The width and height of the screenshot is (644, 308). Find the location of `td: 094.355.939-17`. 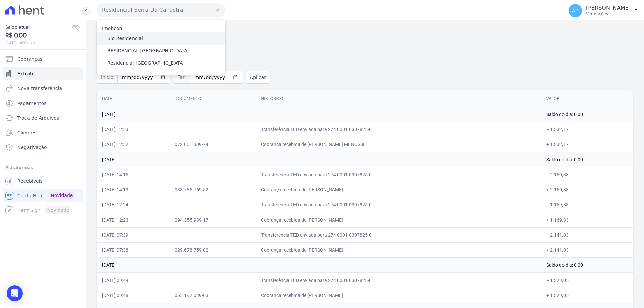

td: 094.355.939-17 is located at coordinates (213, 220).